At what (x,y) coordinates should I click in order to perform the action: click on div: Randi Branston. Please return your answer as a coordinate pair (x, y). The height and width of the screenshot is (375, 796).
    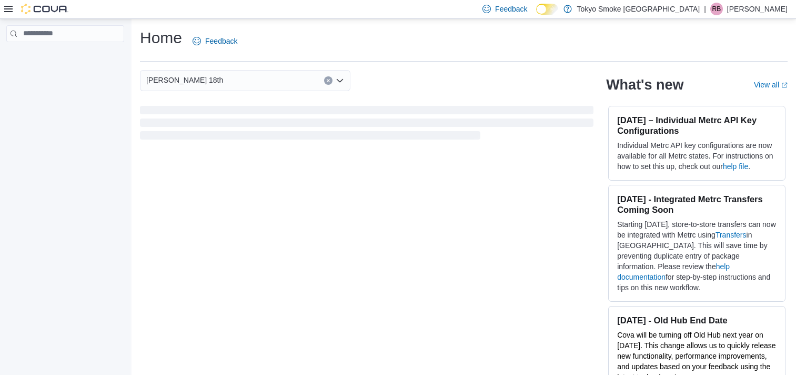
    Looking at the image, I should click on (717, 9).